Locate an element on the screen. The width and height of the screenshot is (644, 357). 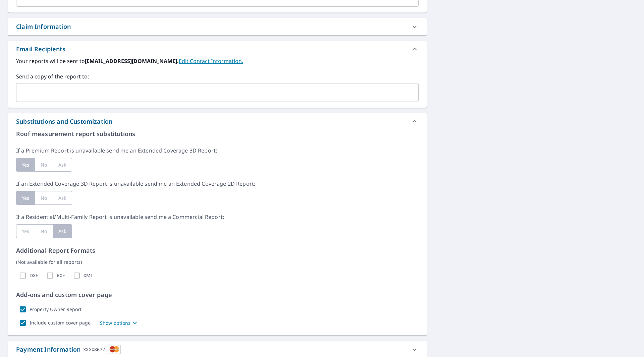
label: RXF is located at coordinates (61, 276).